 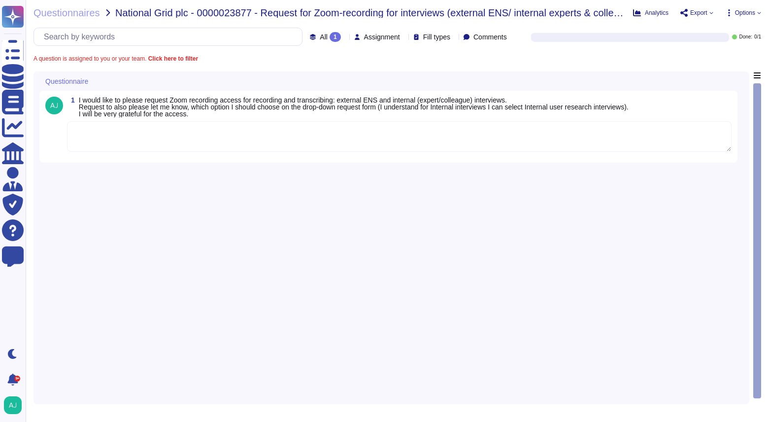 I want to click on span: A question is assigned to you or your team., so click(x=116, y=59).